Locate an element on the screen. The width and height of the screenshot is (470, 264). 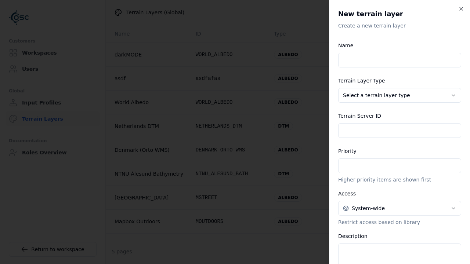
p: Create a new terrain layer is located at coordinates (399, 26).